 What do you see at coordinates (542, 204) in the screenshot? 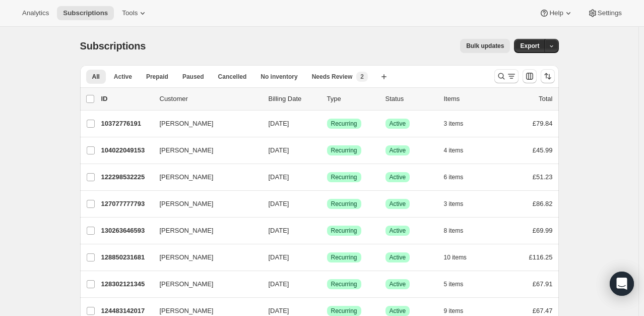
I see `span: £86.82` at bounding box center [542, 204].